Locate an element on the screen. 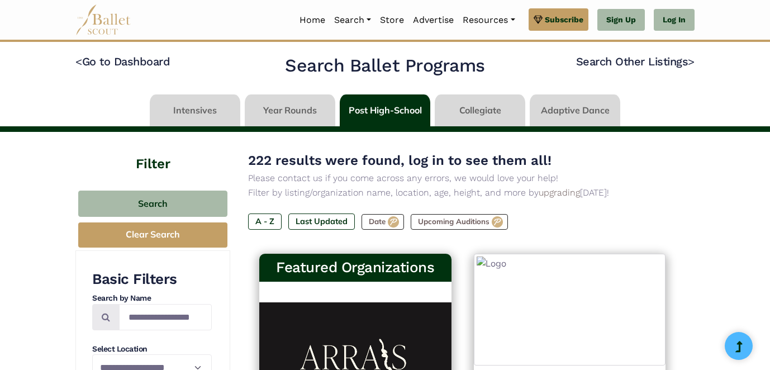  li: Year Rounds is located at coordinates (290, 110).